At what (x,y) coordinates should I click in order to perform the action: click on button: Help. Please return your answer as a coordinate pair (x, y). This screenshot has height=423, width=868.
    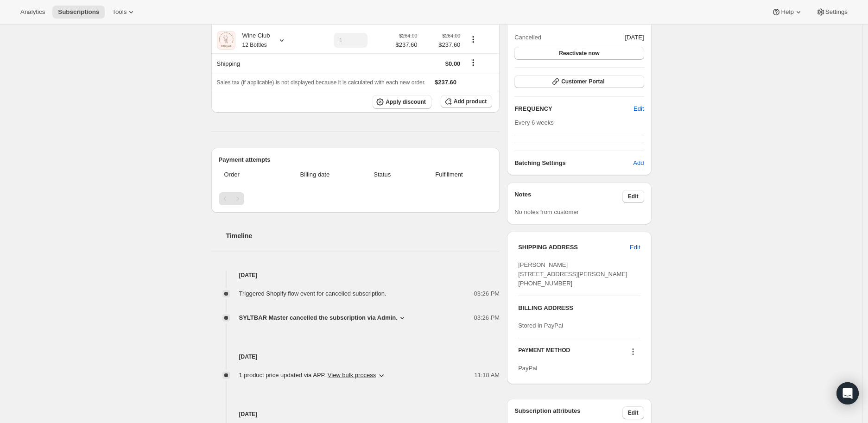
    Looking at the image, I should click on (787, 12).